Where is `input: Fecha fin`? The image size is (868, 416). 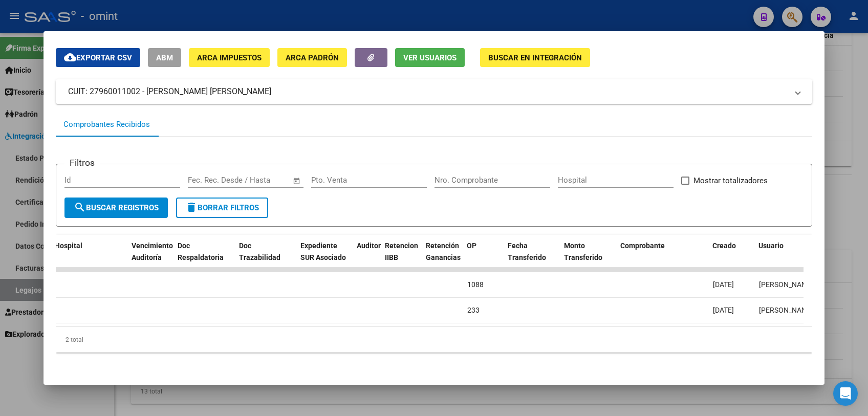 input: Fecha fin is located at coordinates (263, 180).